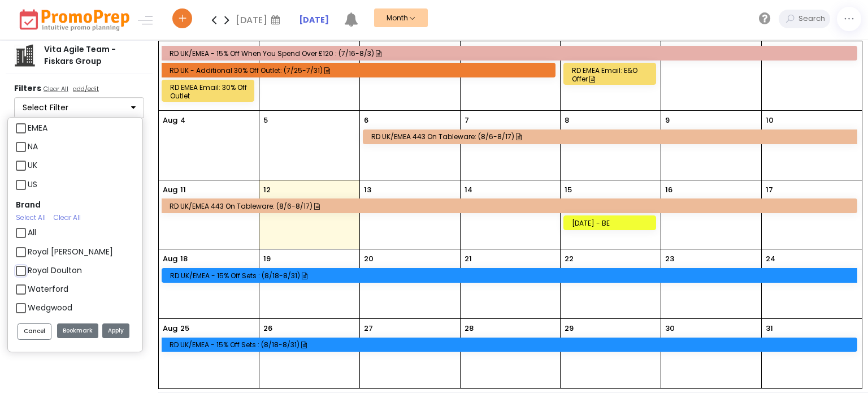 The image size is (868, 393). What do you see at coordinates (33, 146) in the screenshot?
I see `label: NA` at bounding box center [33, 146].